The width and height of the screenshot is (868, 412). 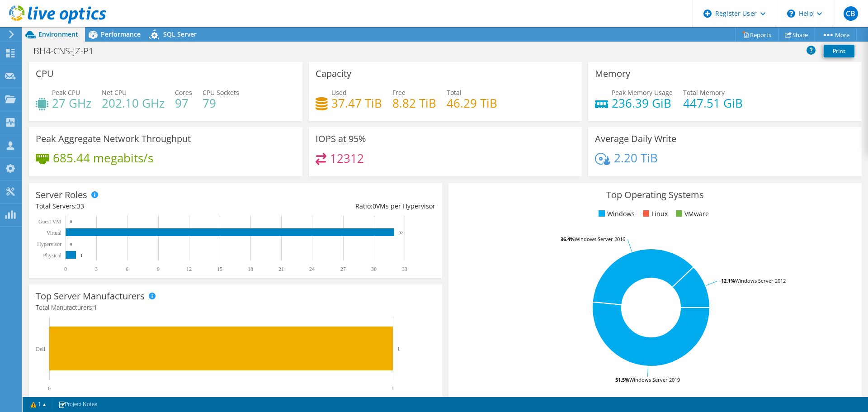 What do you see at coordinates (52, 256) in the screenshot?
I see `text: Physical` at bounding box center [52, 256].